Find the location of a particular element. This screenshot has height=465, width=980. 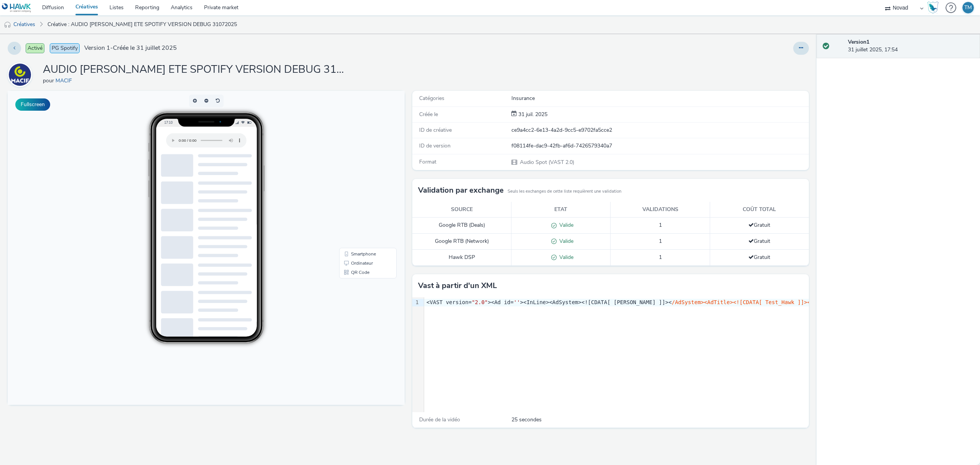

li: Ordinateur is located at coordinates (360, 173).